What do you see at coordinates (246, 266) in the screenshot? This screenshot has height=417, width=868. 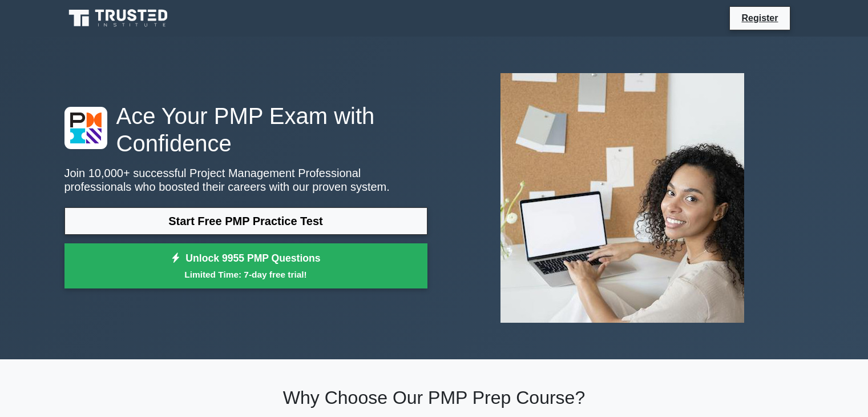 I see `a: Unlock 9955 PMP QuestionsLimited Time: 7-day free trial!` at bounding box center [246, 266].